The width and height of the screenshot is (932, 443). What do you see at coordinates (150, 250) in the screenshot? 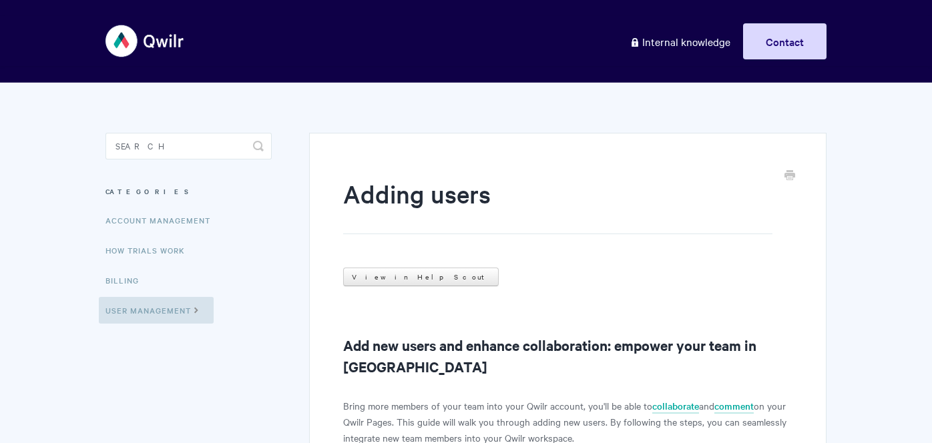
I see `a: How Trials Work` at bounding box center [150, 250].